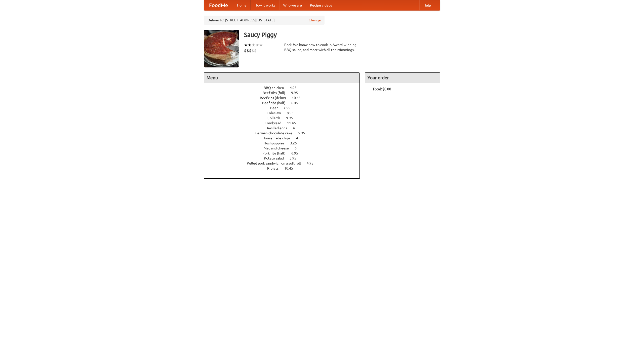 The width and height of the screenshot is (644, 356). What do you see at coordinates (285, 128) in the screenshot?
I see `a: Devilled eggs 4` at bounding box center [285, 128].